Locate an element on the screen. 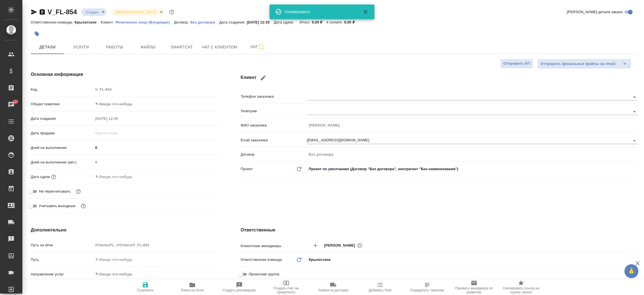 This screenshot has width=644, height=295. a: V_FL-854 is located at coordinates (62, 12).